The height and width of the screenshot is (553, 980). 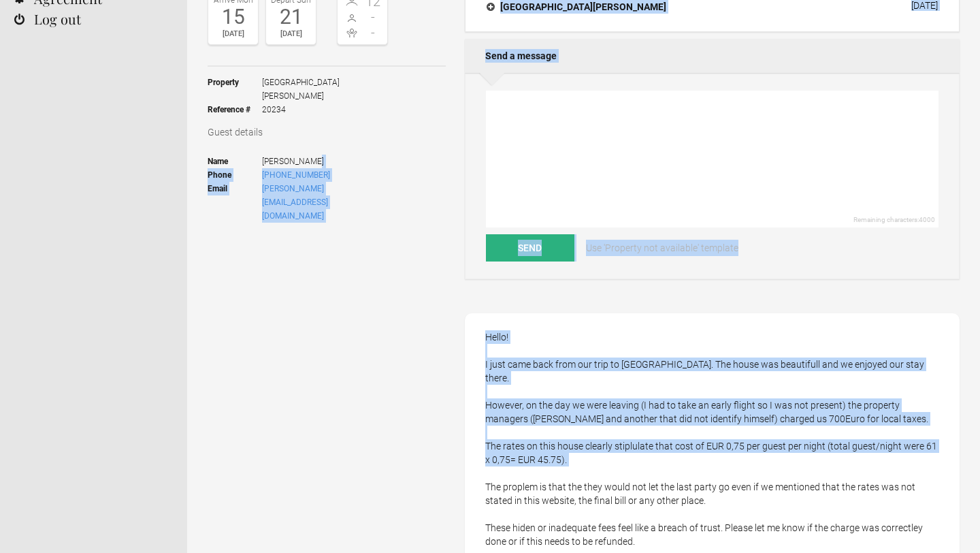 I want to click on strong: Phone, so click(x=235, y=175).